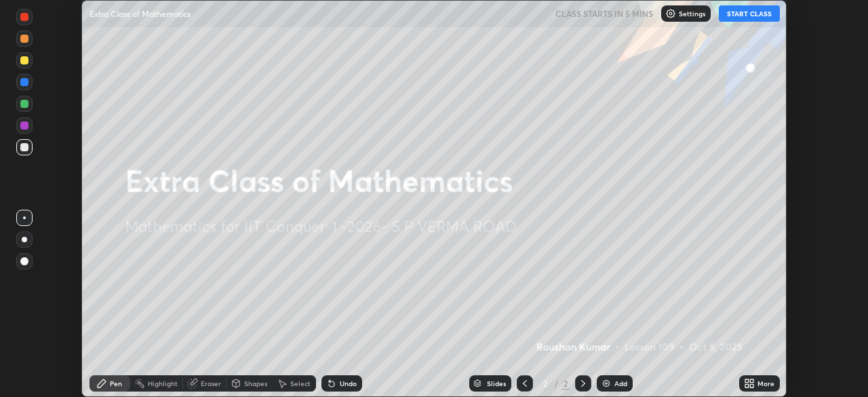 The image size is (868, 397). What do you see at coordinates (211, 383) in the screenshot?
I see `div: Eraser` at bounding box center [211, 383].